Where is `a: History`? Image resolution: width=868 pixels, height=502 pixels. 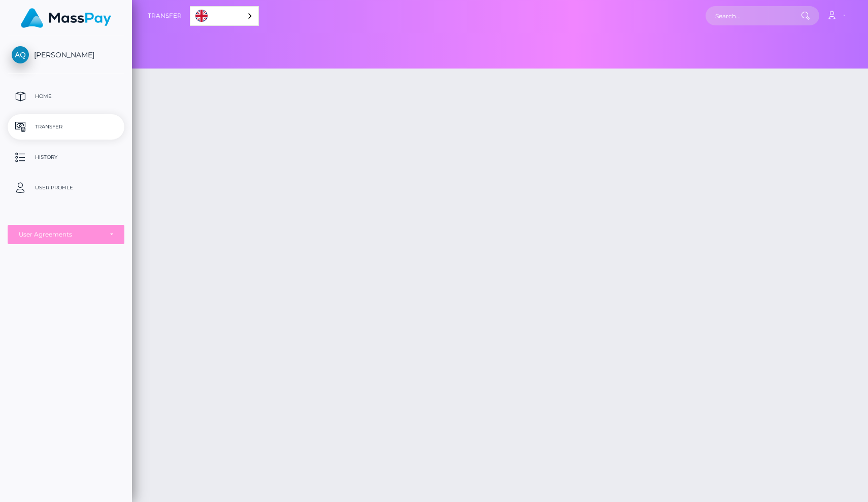
a: History is located at coordinates (66, 157).